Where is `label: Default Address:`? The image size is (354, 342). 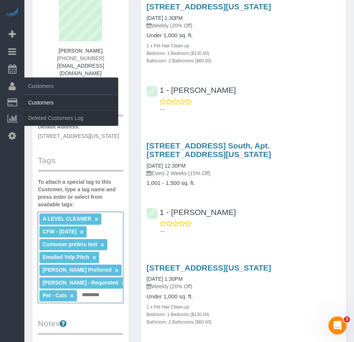 label: Default Address: is located at coordinates (59, 127).